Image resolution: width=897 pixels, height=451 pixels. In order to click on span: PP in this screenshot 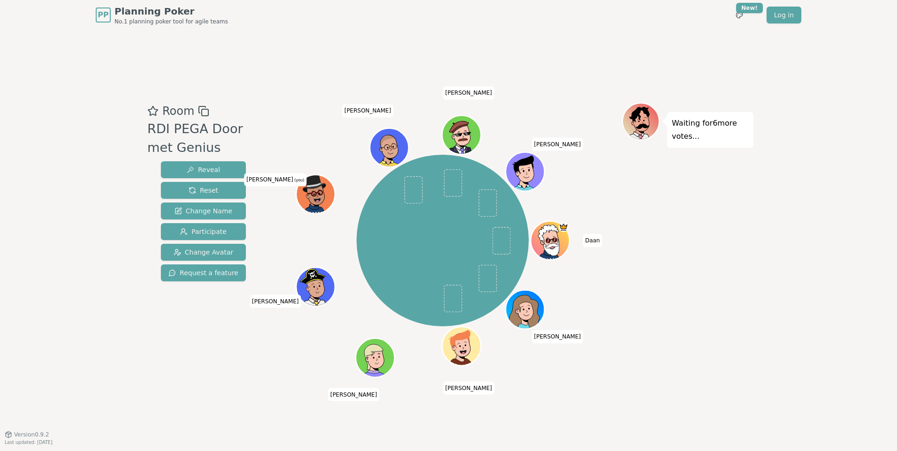, I will do `click(103, 15)`.